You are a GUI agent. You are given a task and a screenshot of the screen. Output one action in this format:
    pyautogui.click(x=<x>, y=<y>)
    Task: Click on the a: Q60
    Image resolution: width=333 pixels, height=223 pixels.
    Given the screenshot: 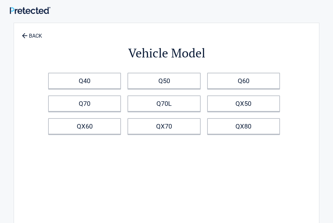 What is the action you would take?
    pyautogui.click(x=243, y=81)
    